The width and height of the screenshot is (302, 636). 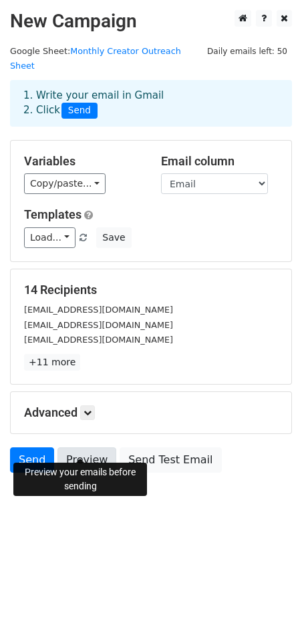 What do you see at coordinates (65, 183) in the screenshot?
I see `a: Copy/paste...` at bounding box center [65, 183].